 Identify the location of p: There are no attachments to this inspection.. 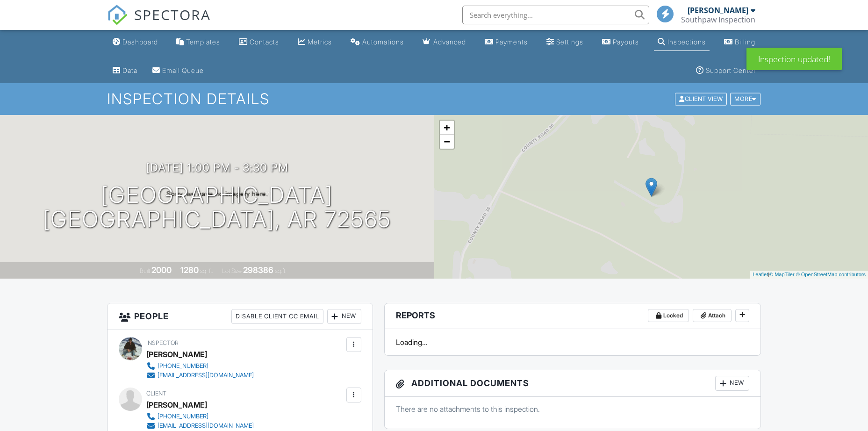
(573, 409).